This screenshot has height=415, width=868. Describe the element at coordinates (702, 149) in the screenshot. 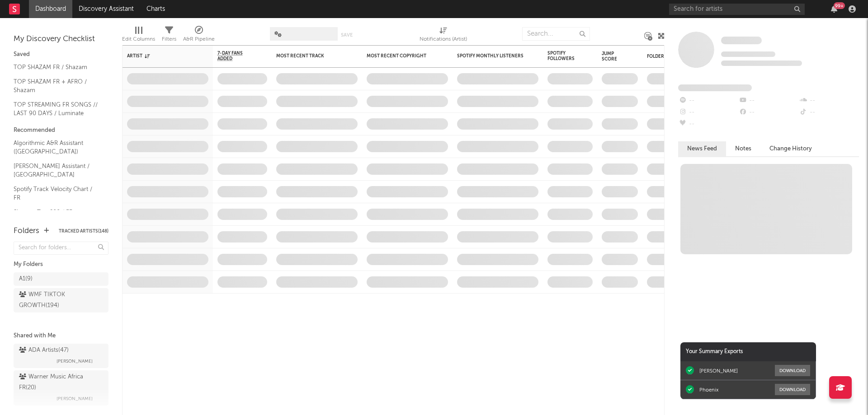

I see `button: News Feed` at that location.